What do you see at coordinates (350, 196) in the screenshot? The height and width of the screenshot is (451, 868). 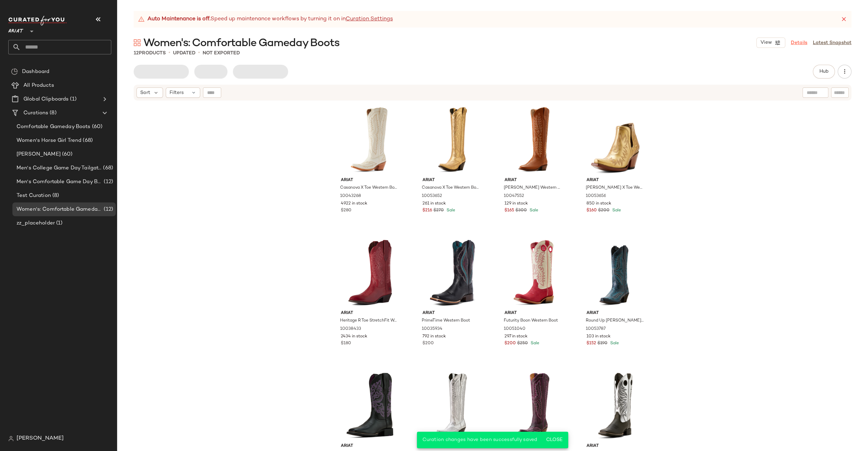 I see `span: 10043268` at bounding box center [350, 196].